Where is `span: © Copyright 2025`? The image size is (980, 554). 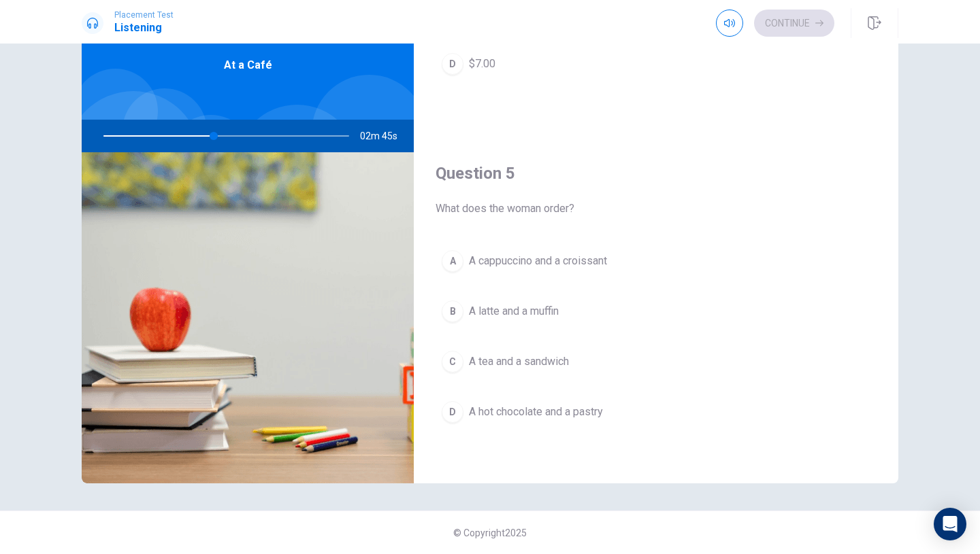 span: © Copyright 2025 is located at coordinates (490, 533).